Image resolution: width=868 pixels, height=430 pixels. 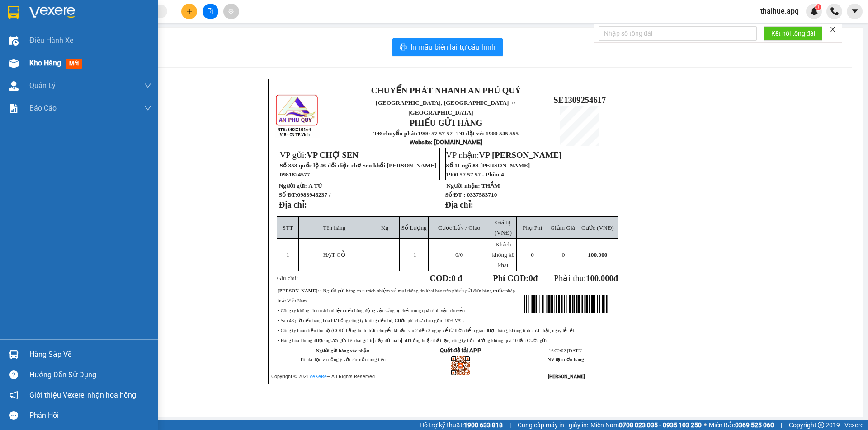 I want to click on img: icon-new-feature, so click(x=814, y=11).